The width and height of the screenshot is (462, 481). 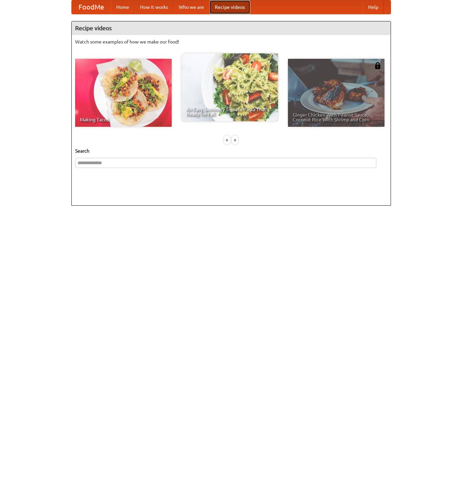 What do you see at coordinates (230, 7) in the screenshot?
I see `a: Recipe videos` at bounding box center [230, 7].